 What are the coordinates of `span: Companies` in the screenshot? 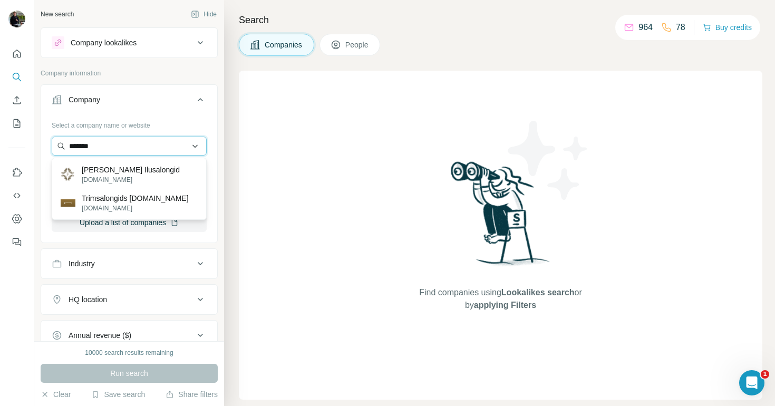 It's located at (284, 45).